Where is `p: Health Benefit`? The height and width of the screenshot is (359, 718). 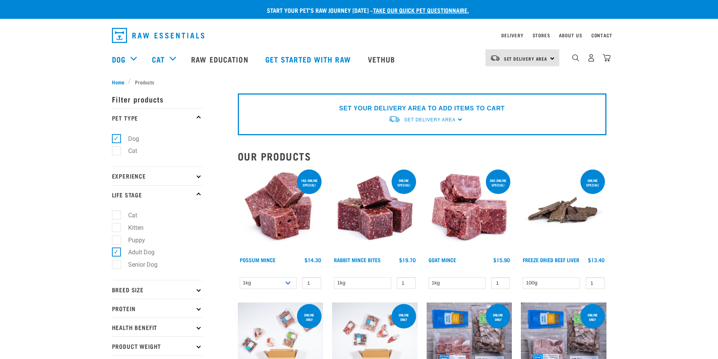 p: Health Benefit is located at coordinates (157, 327).